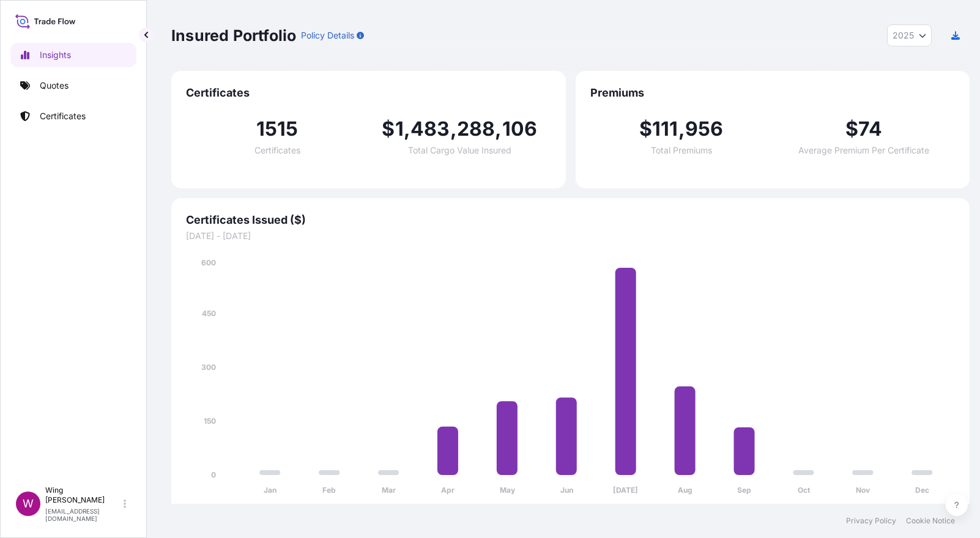 The width and height of the screenshot is (980, 538). I want to click on tspan: Dec, so click(921, 489).